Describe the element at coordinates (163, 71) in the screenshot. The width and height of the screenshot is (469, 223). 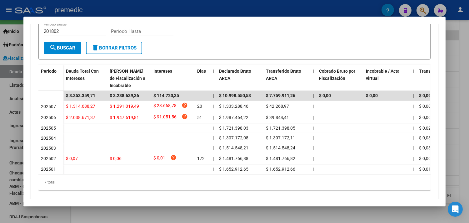
I see `span: Intereses` at that location.